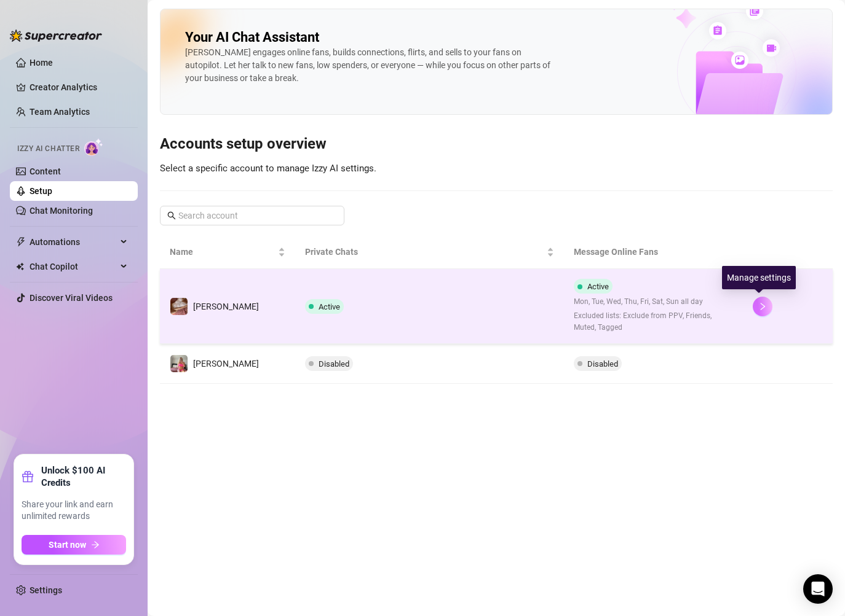  I want to click on span: Private Chats, so click(424, 252).